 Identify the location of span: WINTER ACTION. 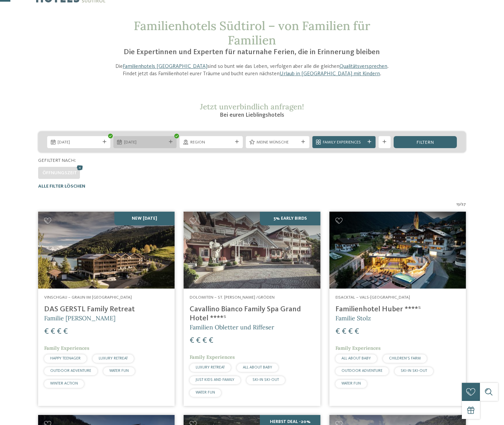
(64, 383).